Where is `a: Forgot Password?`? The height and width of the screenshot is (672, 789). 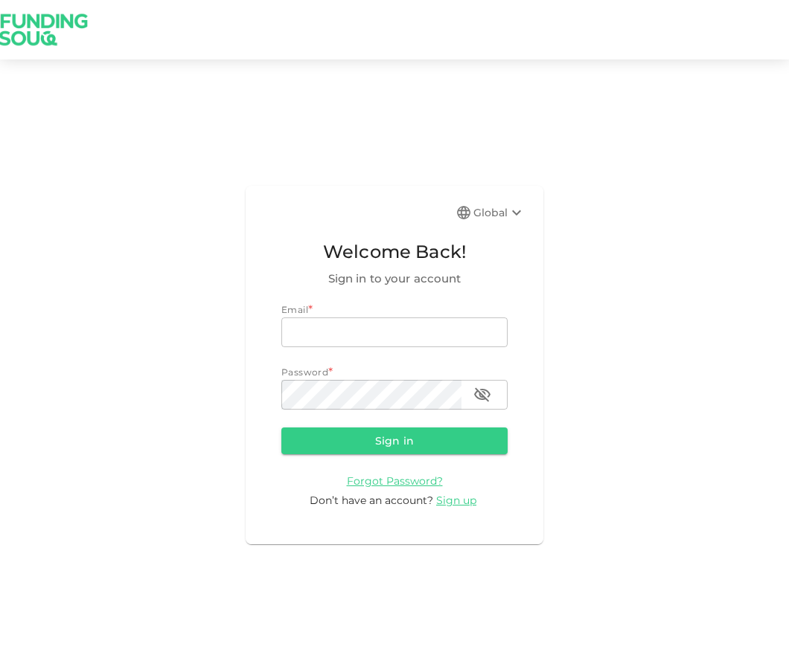 a: Forgot Password? is located at coordinates (394, 480).